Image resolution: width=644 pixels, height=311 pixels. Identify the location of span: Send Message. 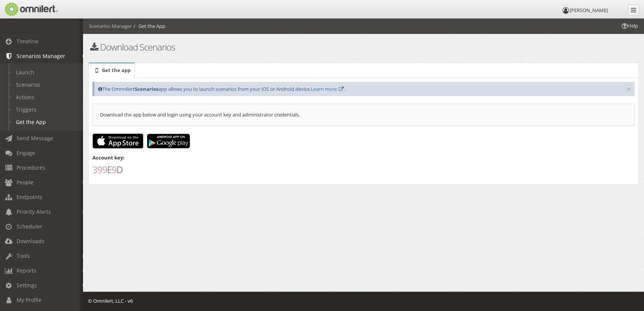
(35, 138).